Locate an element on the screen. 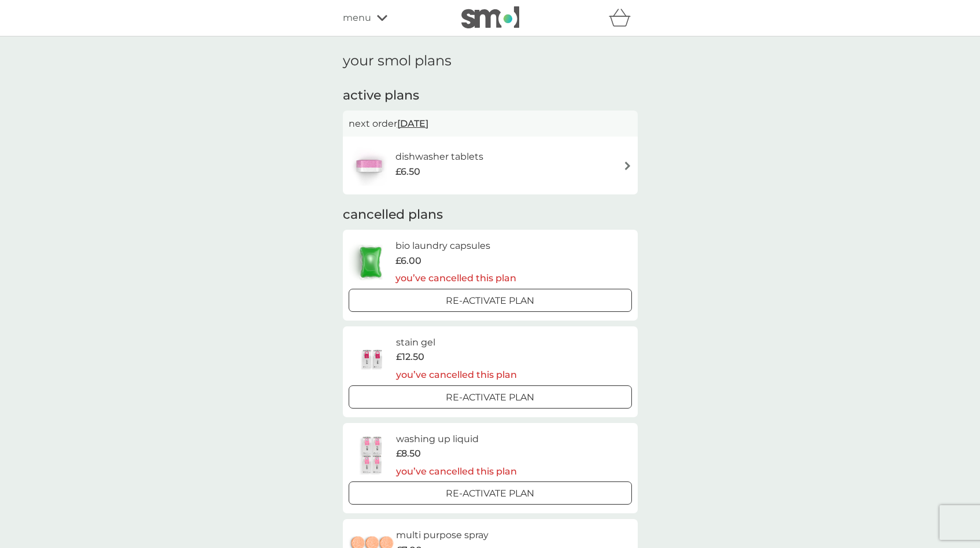 The height and width of the screenshot is (548, 980). h6: multi purpose spray is located at coordinates (456, 535).